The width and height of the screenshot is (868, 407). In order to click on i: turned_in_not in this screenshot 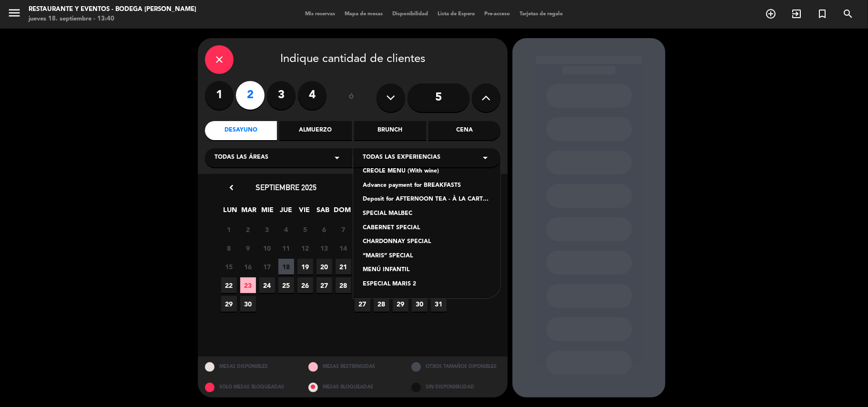, I will do `click(822, 14)`.